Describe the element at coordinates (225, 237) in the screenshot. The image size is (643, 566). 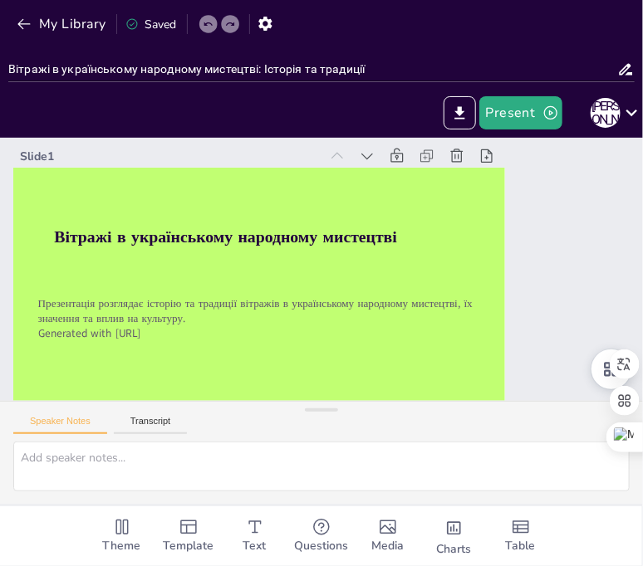
I see `strong: Вітражі в українському народному мистецтві` at that location.